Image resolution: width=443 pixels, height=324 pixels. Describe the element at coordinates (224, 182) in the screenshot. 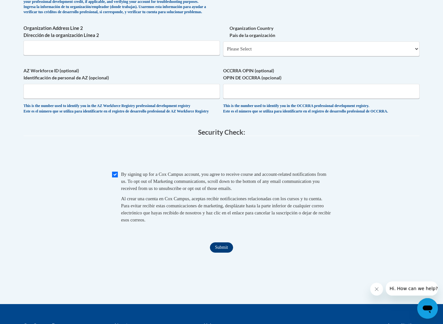

I see `span: By signing up for a Cox Campus account, you agree to receive course and account-related notificat...` at that location.